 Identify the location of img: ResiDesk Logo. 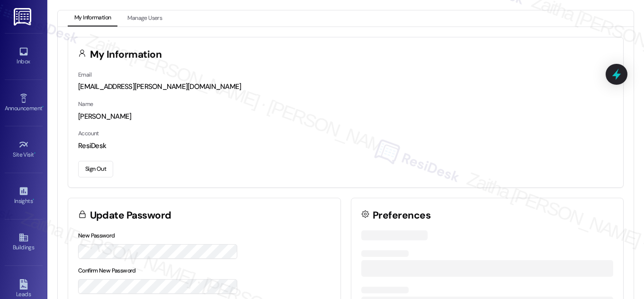
(23, 17).